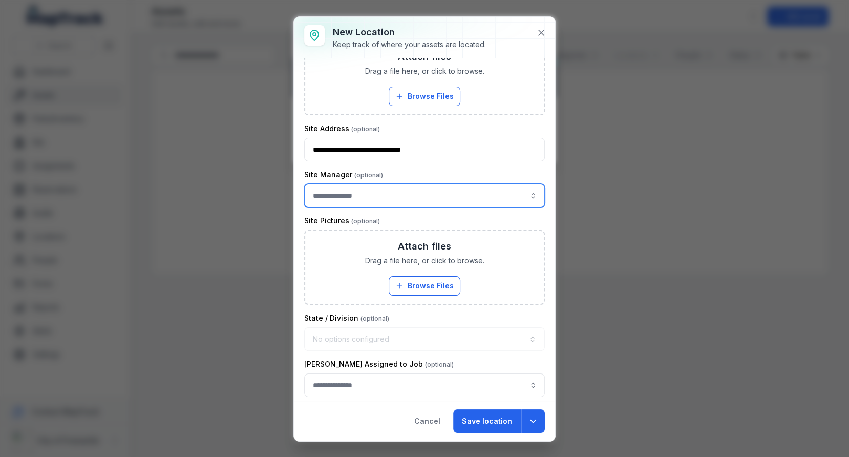  Describe the element at coordinates (427, 421) in the screenshot. I see `button: Cancel` at that location.